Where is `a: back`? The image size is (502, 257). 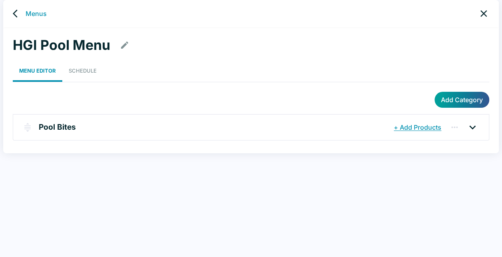 a: back is located at coordinates (18, 14).